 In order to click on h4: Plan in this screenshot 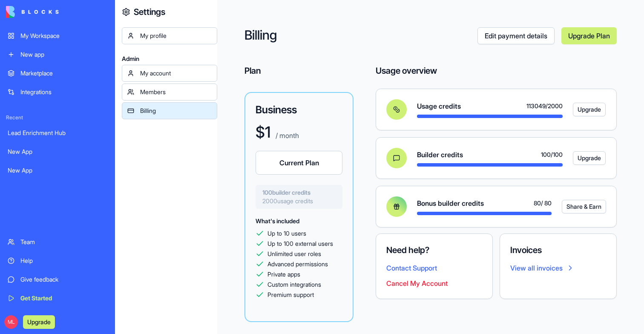, I will do `click(299, 71)`.